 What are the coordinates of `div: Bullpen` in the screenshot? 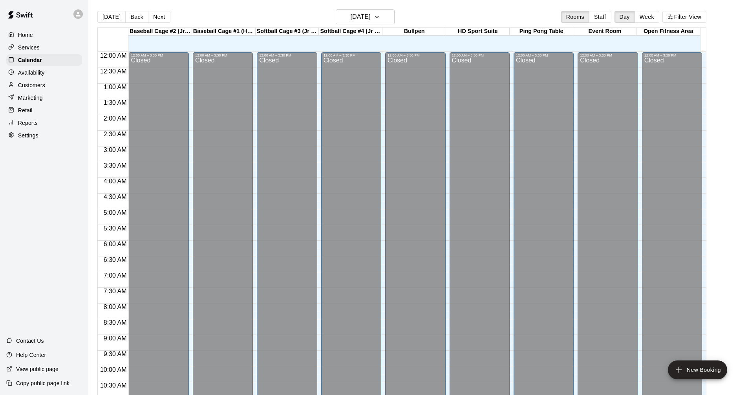 It's located at (414, 31).